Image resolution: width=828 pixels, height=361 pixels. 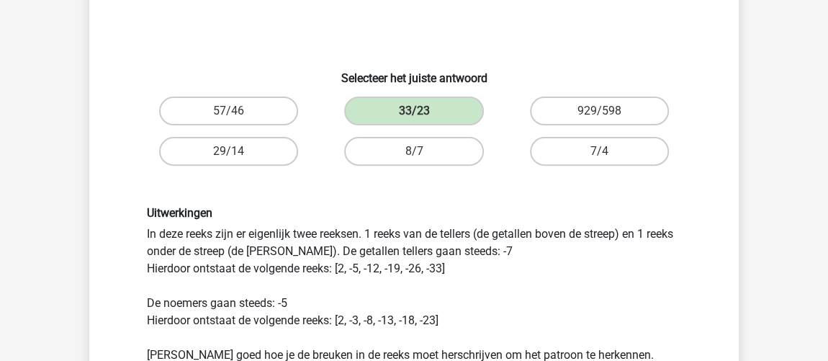 What do you see at coordinates (413, 111) in the screenshot?
I see `label: 33/23` at bounding box center [413, 111].